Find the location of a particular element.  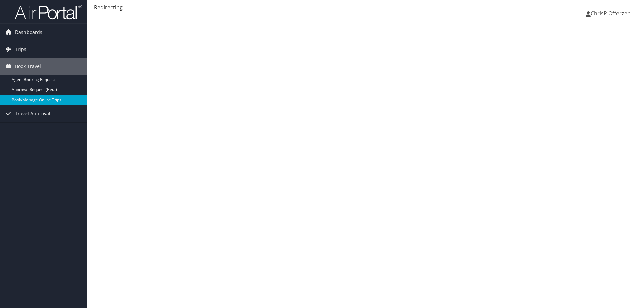

span: ChrisP Offerzen is located at coordinates (610, 14).